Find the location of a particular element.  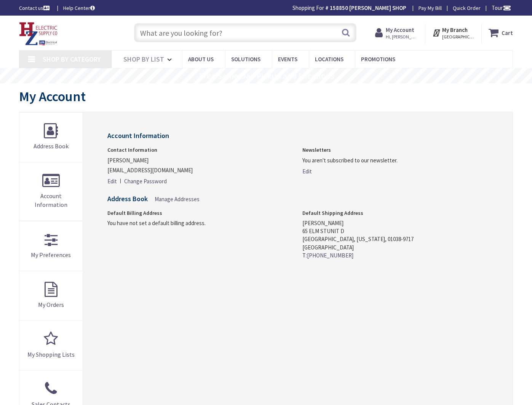

a: Address Book is located at coordinates (51, 137).